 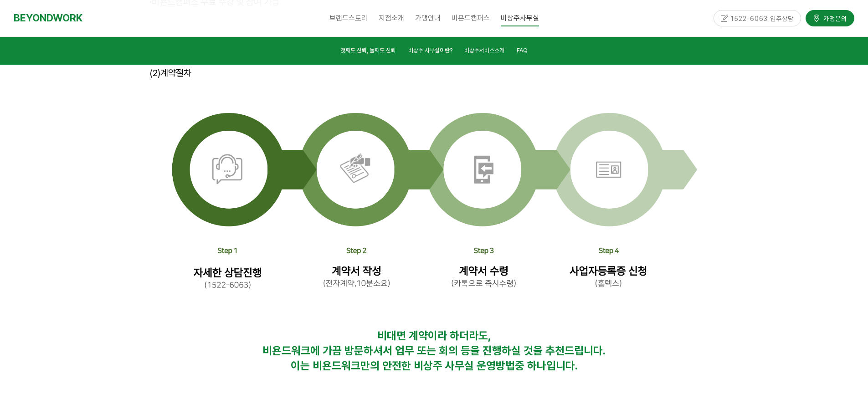 I want to click on span: 가맹문의, so click(x=834, y=16).